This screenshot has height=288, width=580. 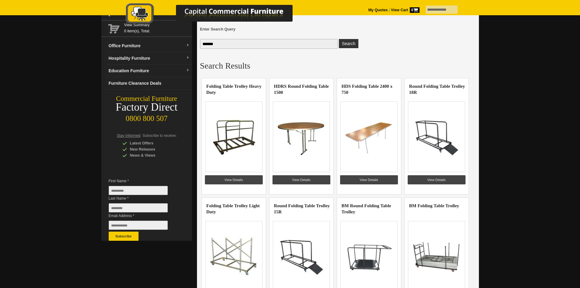 I want to click on a: BM Round Folding Table Trolley, so click(x=366, y=209).